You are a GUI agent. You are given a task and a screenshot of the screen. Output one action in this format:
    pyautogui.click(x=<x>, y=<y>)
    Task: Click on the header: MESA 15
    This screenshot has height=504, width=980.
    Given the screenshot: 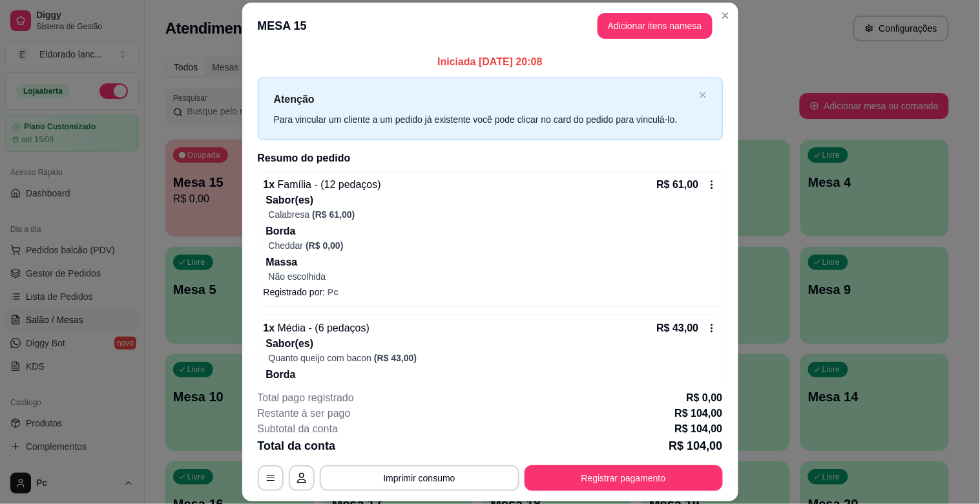 What is the action you would take?
    pyautogui.click(x=490, y=26)
    